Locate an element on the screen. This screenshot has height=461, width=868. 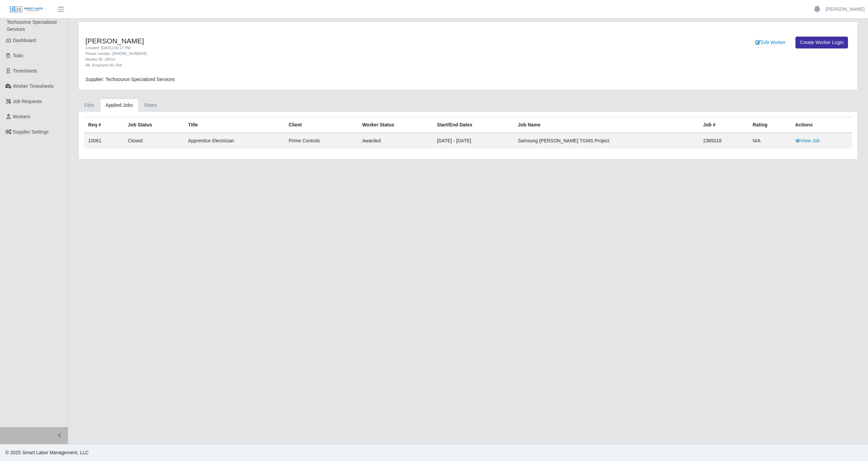
span: Supplier Settings is located at coordinates (31, 132).